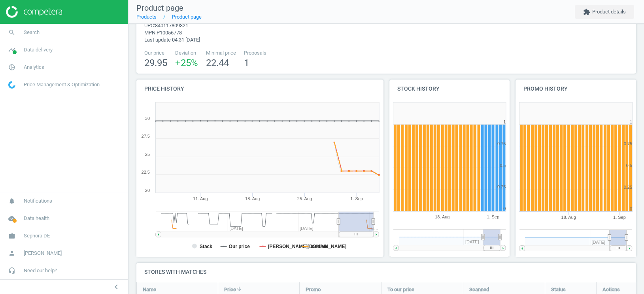 Image resolution: width=644 pixels, height=294 pixels. Describe the element at coordinates (116, 287) in the screenshot. I see `button: chevron_left` at that location.